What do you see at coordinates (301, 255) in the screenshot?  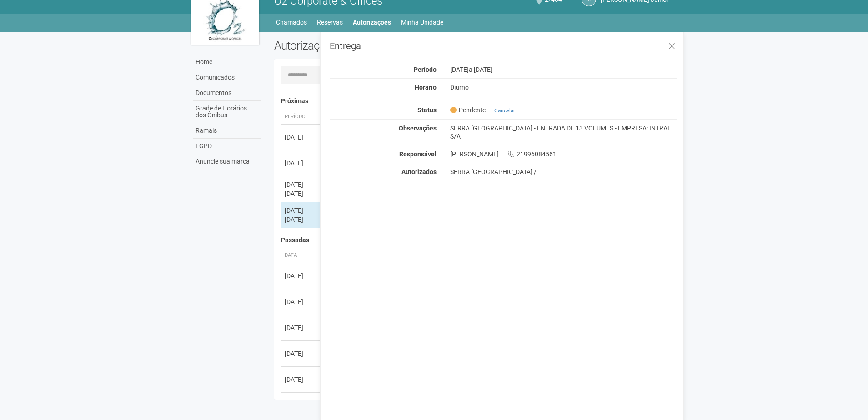 I see `th: Data` at bounding box center [301, 255].